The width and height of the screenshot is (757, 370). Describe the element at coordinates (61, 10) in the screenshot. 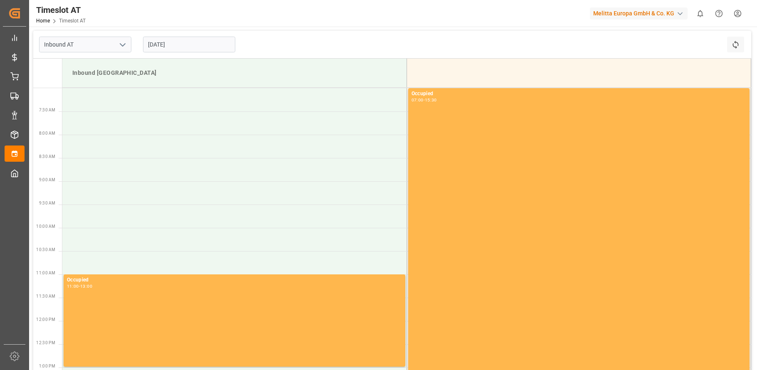

I see `div: Timeslot AT` at that location.